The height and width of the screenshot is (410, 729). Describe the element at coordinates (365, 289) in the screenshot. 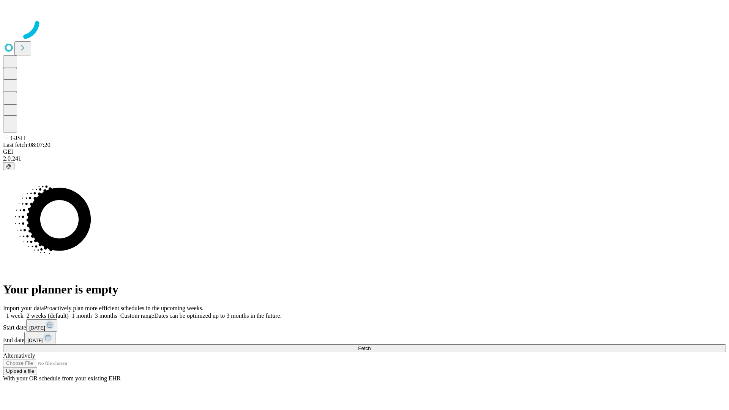

I see `h1: Your planner is empty` at that location.